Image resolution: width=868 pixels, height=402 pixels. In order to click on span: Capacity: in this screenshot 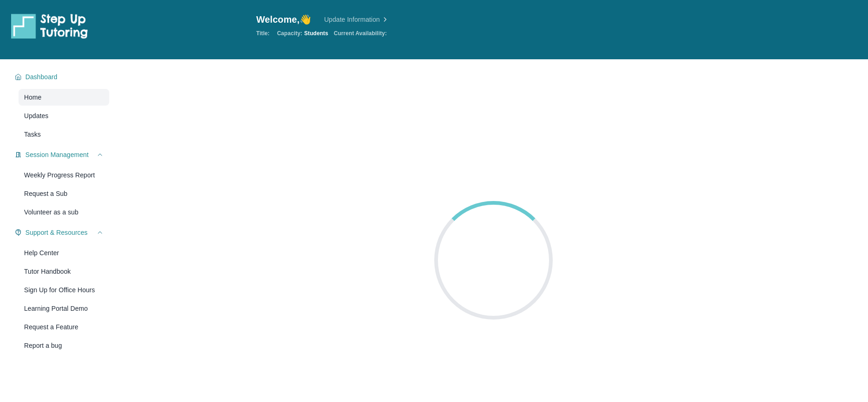, I will do `click(290, 33)`.